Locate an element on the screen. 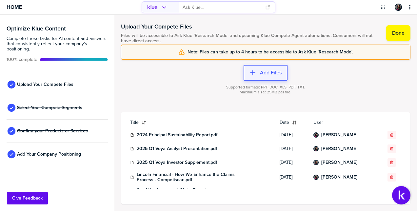 This screenshot has height=211, width=417. span: Active is located at coordinates (22, 60).